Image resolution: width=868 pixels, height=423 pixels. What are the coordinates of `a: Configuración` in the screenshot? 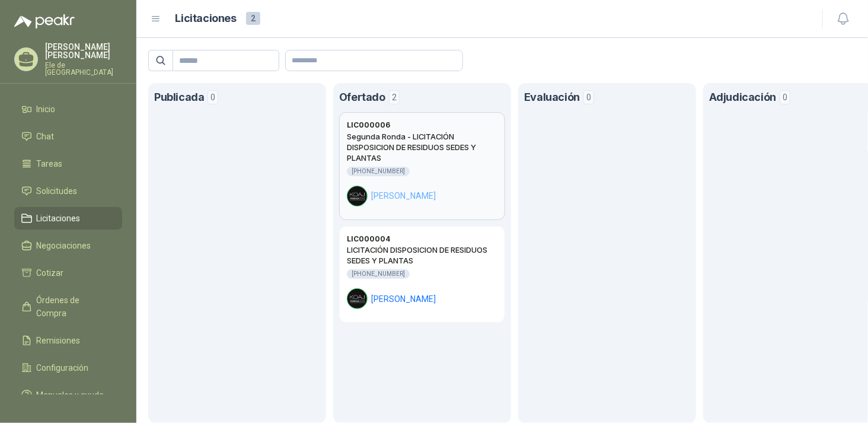 It's located at (68, 368).